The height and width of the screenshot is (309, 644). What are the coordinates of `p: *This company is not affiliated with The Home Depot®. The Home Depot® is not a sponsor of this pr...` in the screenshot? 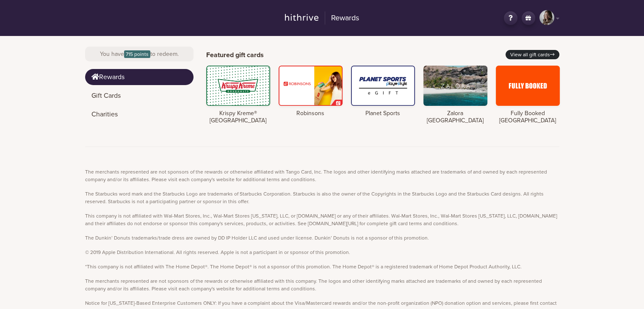 It's located at (322, 267).